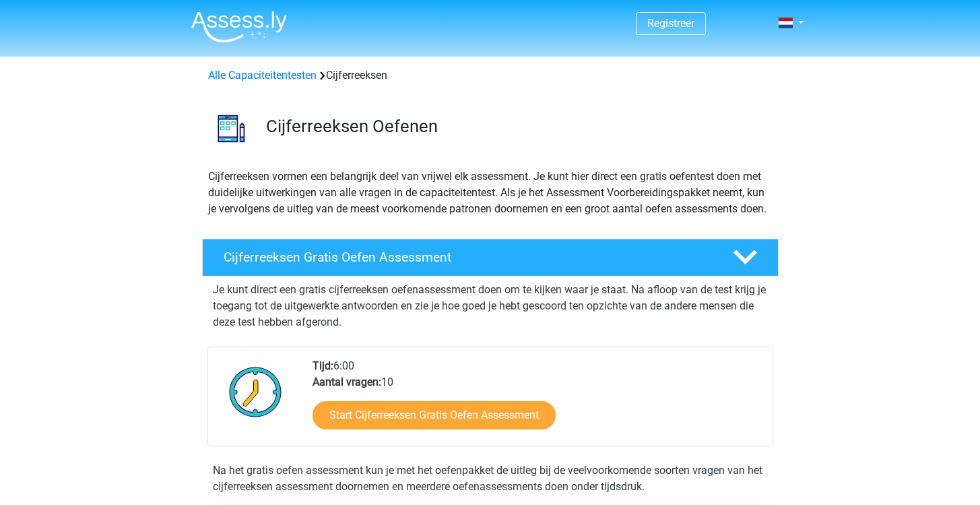  I want to click on a: Cijferreeksen Gratis Oefen Assessment, so click(490, 257).